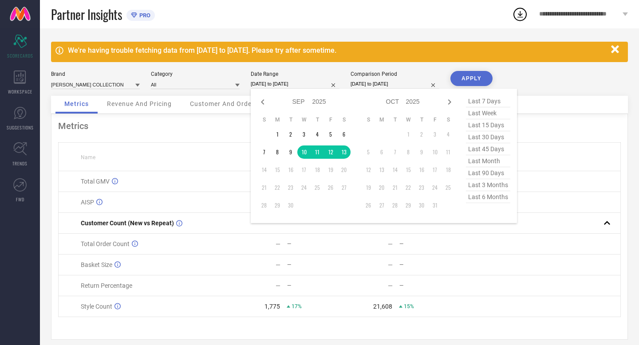 This screenshot has height=345, width=639. What do you see at coordinates (139, 104) in the screenshot?
I see `span: Revenue And Pricing` at bounding box center [139, 104].